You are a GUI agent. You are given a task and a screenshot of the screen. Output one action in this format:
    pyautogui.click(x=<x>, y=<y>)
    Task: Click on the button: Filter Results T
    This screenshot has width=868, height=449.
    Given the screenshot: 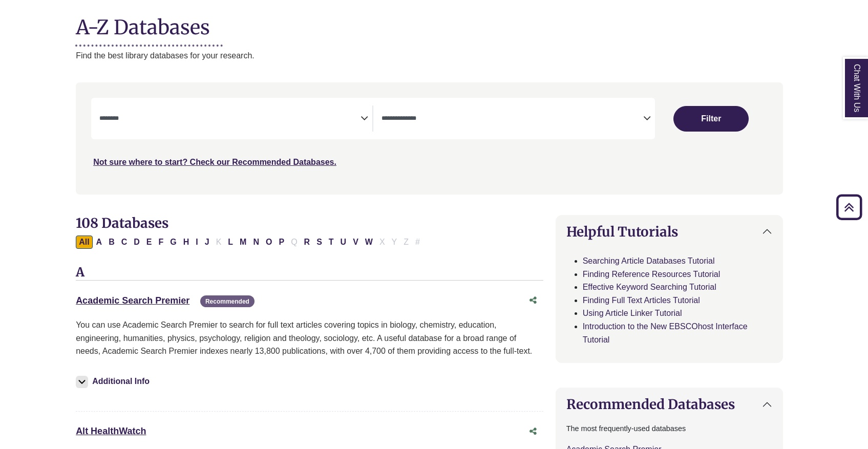 What is the action you would take?
    pyautogui.click(x=331, y=242)
    